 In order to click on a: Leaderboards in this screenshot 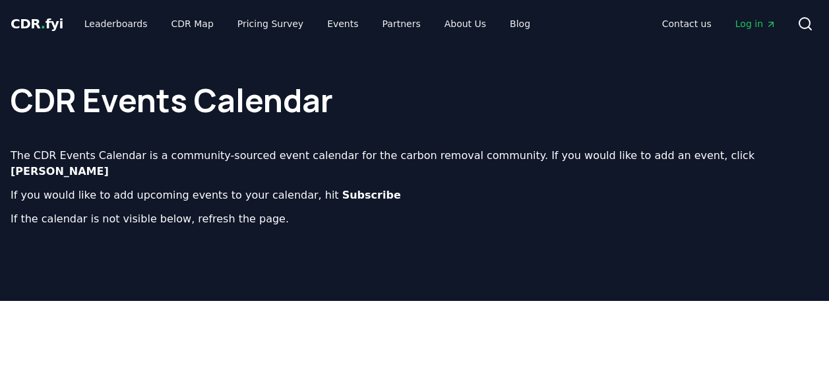, I will do `click(116, 24)`.